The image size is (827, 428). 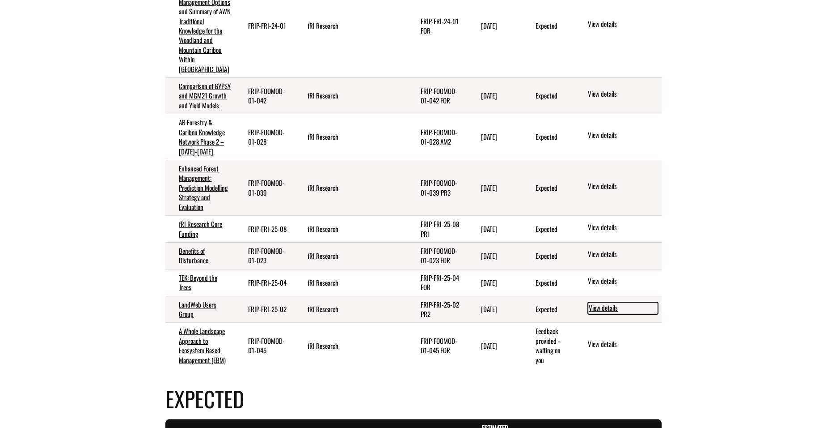 I want to click on td: 5/1/2025, so click(x=495, y=255).